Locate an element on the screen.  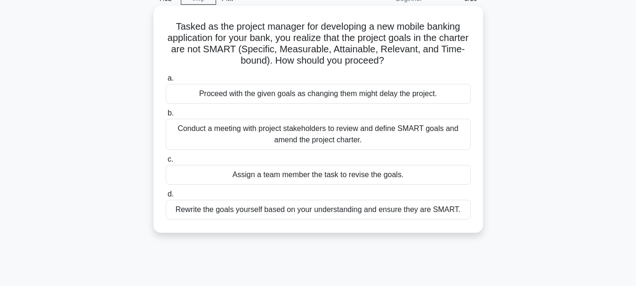
div: Conduct a meeting with project stakeholders to review and define SMART goals and amend the projec... is located at coordinates (318, 134).